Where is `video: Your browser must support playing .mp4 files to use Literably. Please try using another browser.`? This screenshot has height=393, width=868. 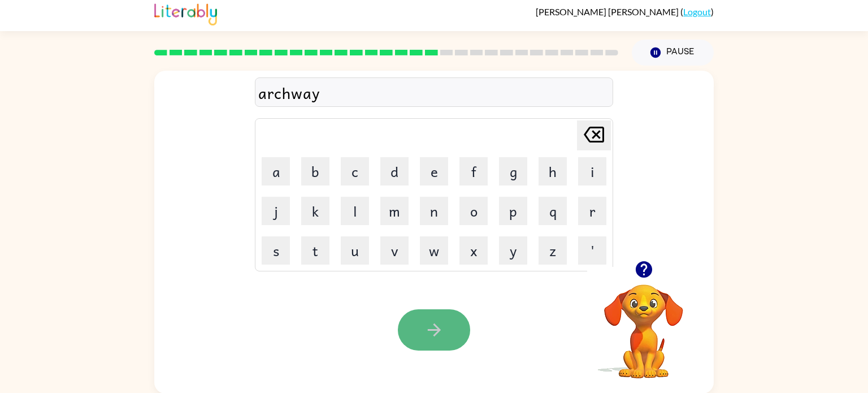 video: Your browser must support playing .mp4 files to use Literably. Please try using another browser. is located at coordinates (644, 323).